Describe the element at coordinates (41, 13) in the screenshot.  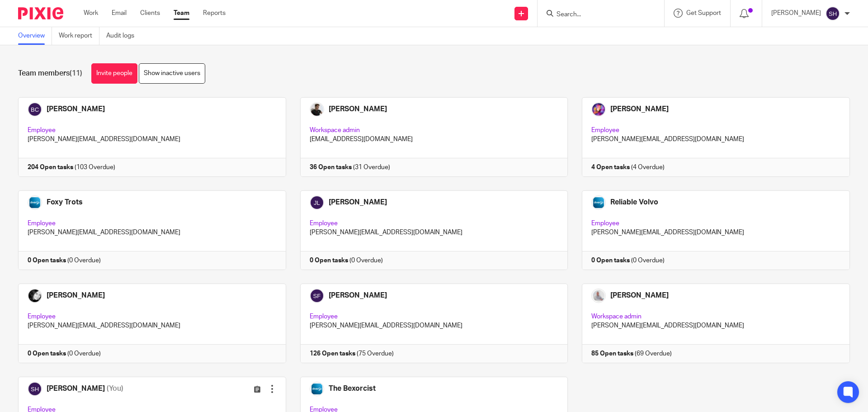
I see `img: Pixie` at that location.